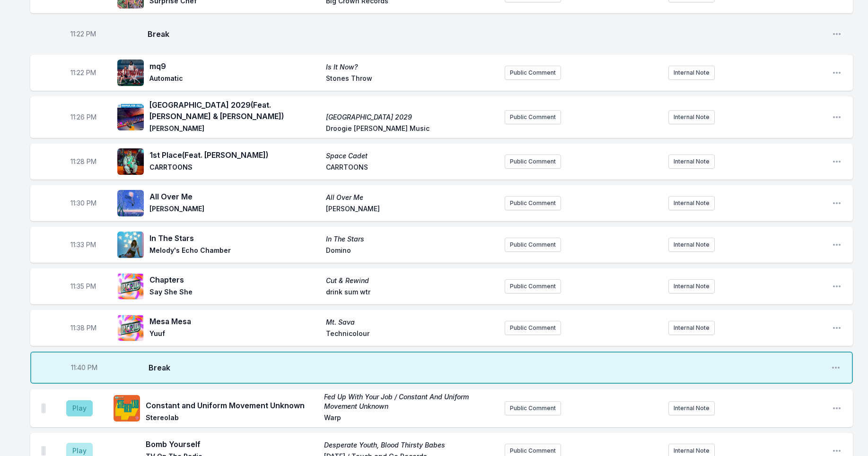 The image size is (868, 456). Describe the element at coordinates (235, 279) in the screenshot. I see `span: Chapters` at that location.